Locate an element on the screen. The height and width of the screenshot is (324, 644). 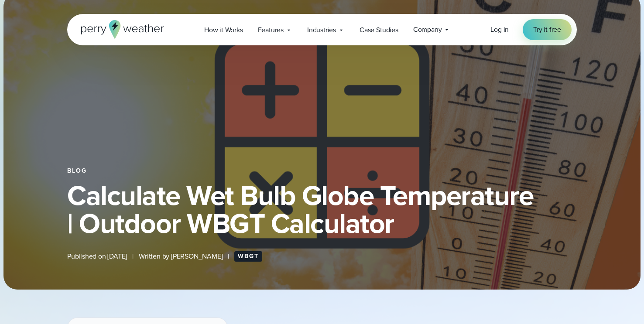
a: Case Studies is located at coordinates (379, 30).